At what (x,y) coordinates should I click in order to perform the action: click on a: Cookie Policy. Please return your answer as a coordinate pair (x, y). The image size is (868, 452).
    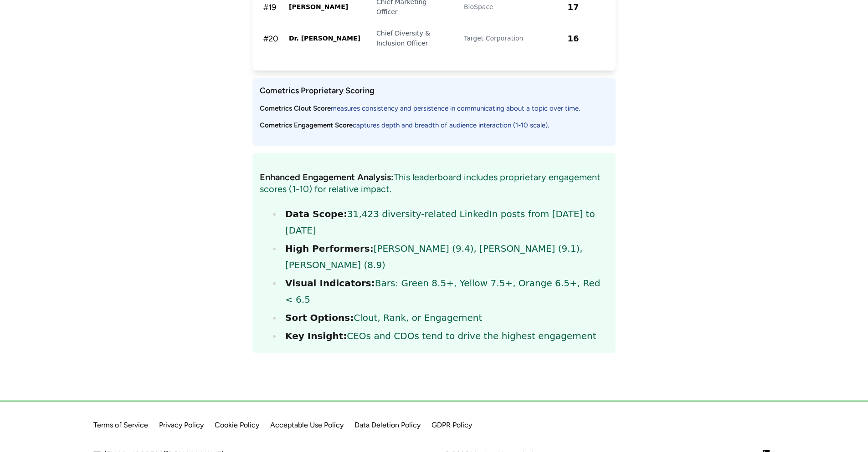
    Looking at the image, I should click on (237, 425).